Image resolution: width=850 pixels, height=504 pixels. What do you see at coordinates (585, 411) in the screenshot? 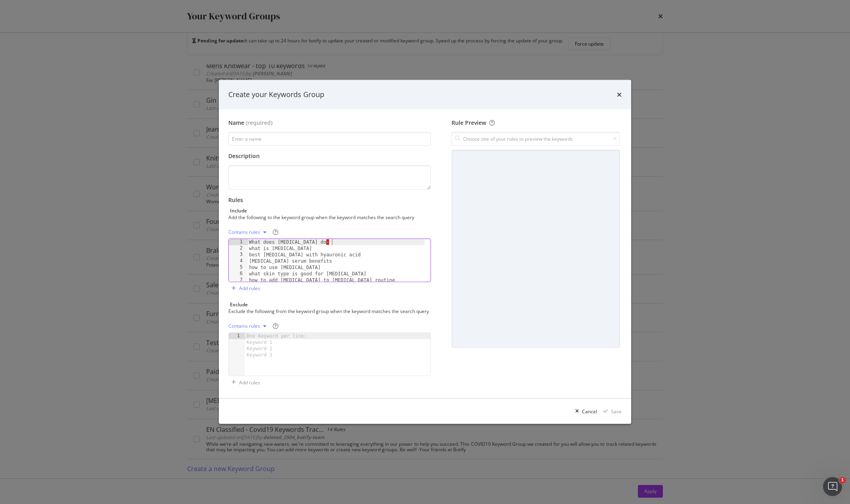
I see `button: Cancel` at bounding box center [585, 411].